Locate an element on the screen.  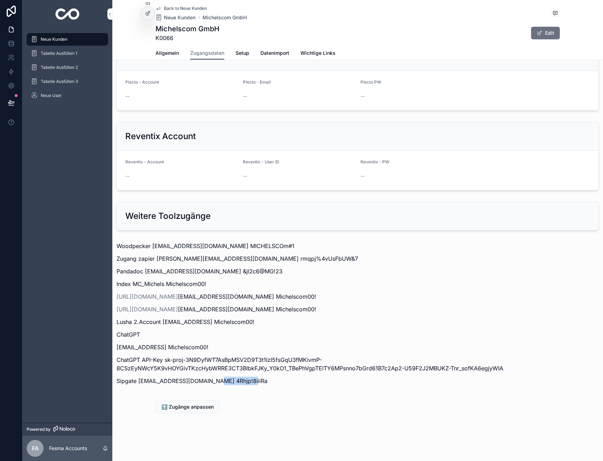
span: Neue User is located at coordinates (51, 95).